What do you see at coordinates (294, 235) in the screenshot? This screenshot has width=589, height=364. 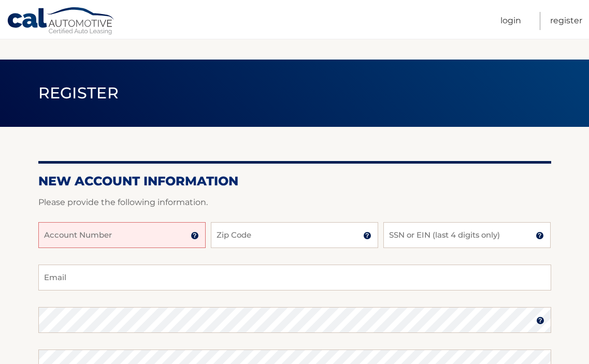 I see `input: Zip Code` at bounding box center [294, 235].